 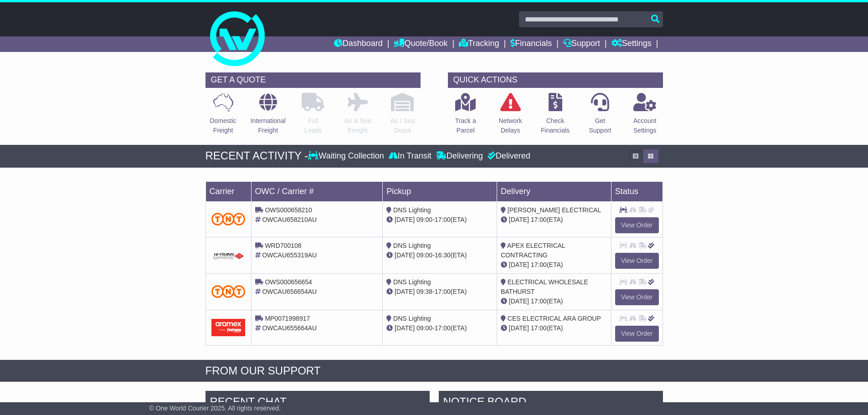 I want to click on td: OWC / Carrier #, so click(x=317, y=192).